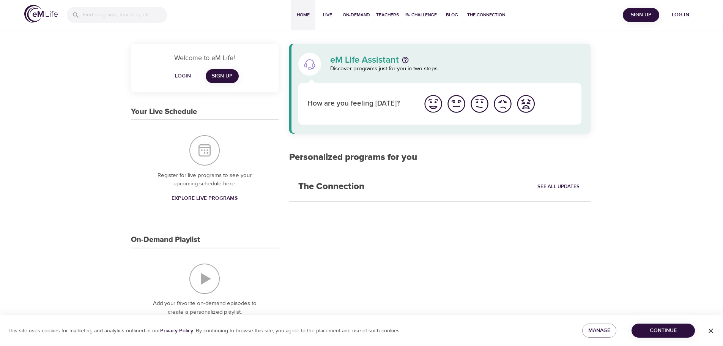 The height and width of the screenshot is (346, 723). What do you see at coordinates (183, 76) in the screenshot?
I see `button: Login` at bounding box center [183, 76].